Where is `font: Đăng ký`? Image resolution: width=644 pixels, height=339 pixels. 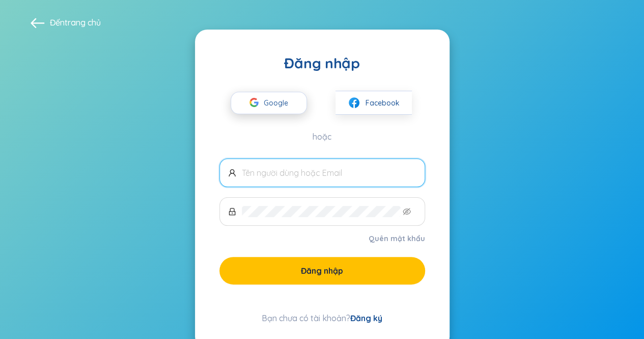 font: Đăng ký is located at coordinates (366, 318).